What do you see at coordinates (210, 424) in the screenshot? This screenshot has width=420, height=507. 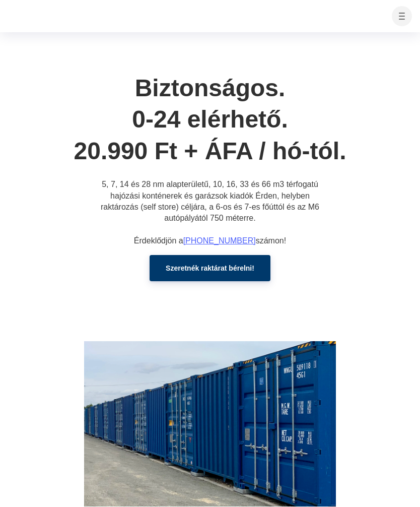 I see `img: bozsisor.webp` at bounding box center [210, 424].